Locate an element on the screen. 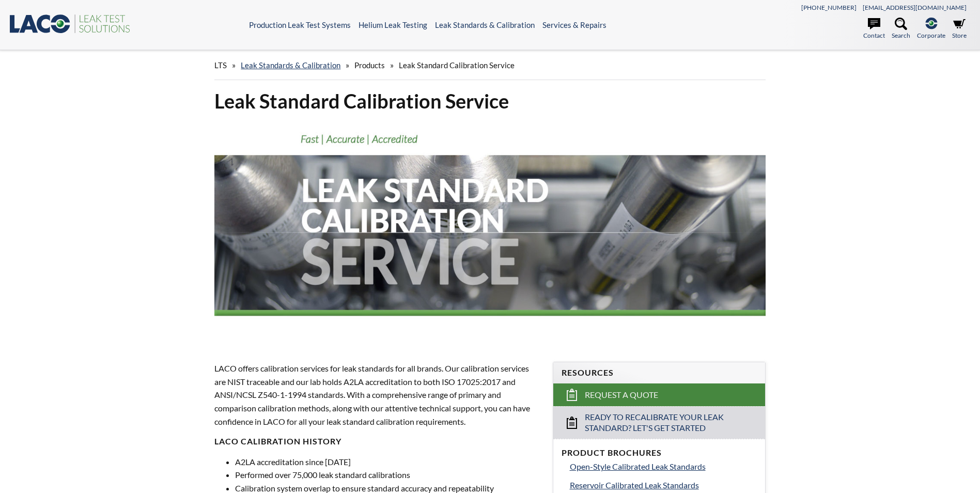 The image size is (980, 493). span: Open-Style Calibrated Leak Standards is located at coordinates (637, 466).